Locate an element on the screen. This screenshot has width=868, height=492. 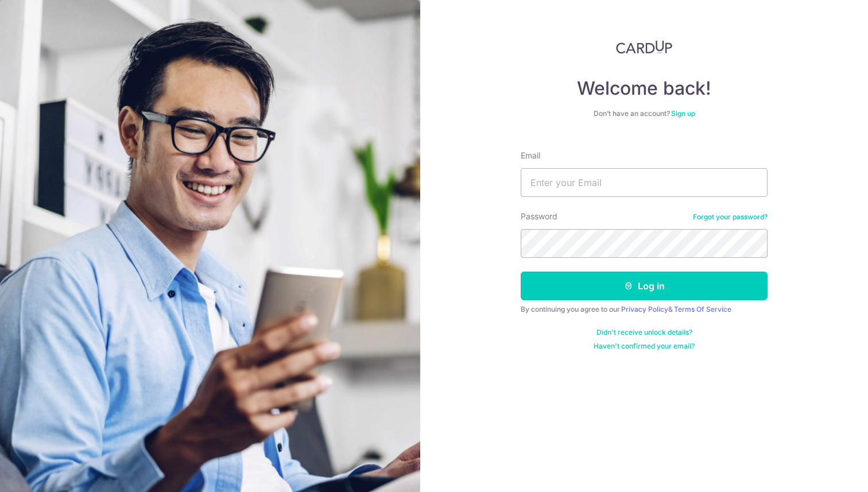
img: CardUp Logo is located at coordinates (644, 47).